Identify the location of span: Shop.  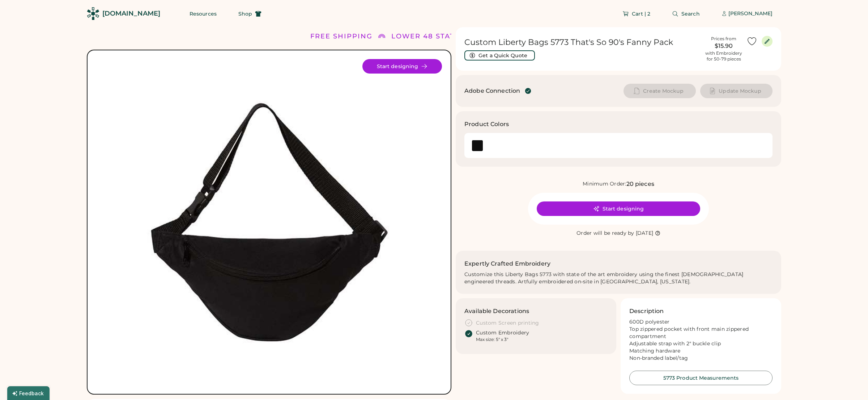
(245, 14).